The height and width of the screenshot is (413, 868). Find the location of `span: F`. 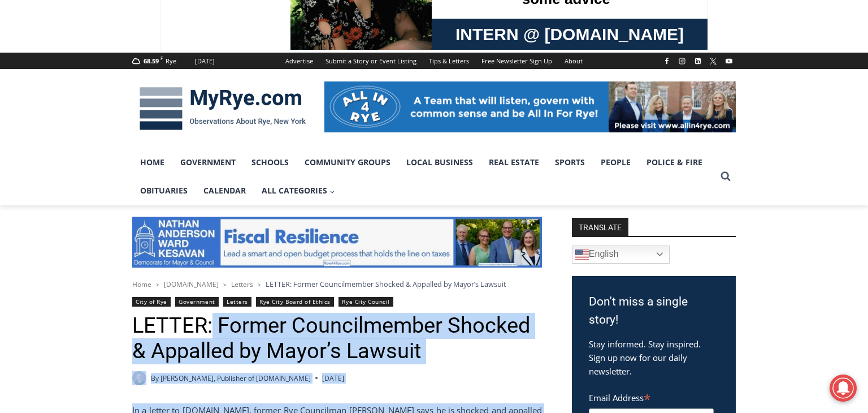

span: F is located at coordinates (162, 58).